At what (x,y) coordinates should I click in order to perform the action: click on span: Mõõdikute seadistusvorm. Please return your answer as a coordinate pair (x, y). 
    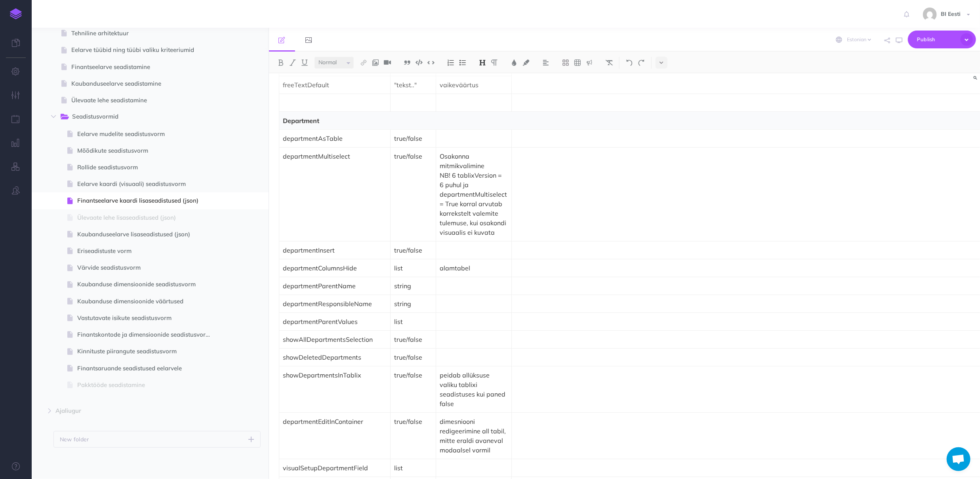
    Looking at the image, I should click on (149, 151).